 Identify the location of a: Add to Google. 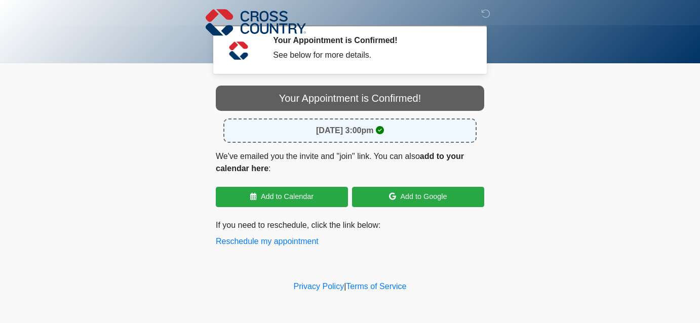
(418, 197).